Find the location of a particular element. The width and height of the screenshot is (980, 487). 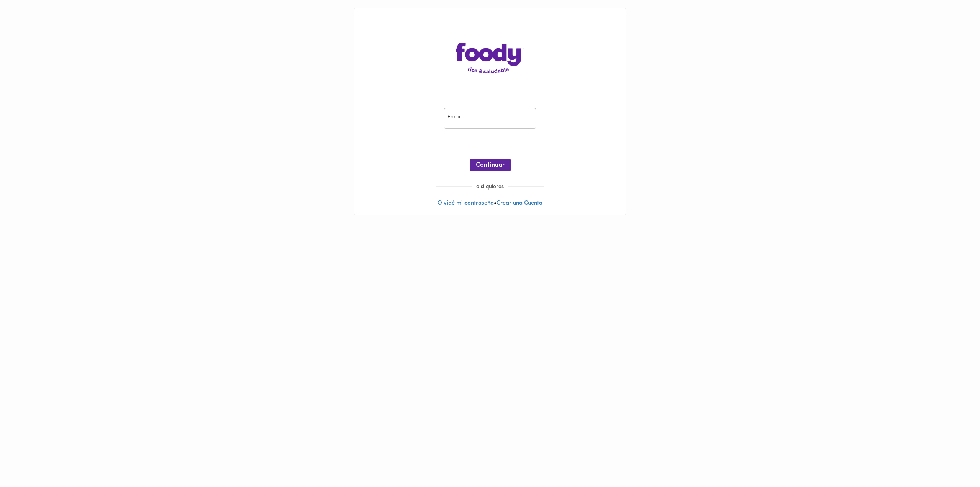

button: Continuar is located at coordinates (490, 165).